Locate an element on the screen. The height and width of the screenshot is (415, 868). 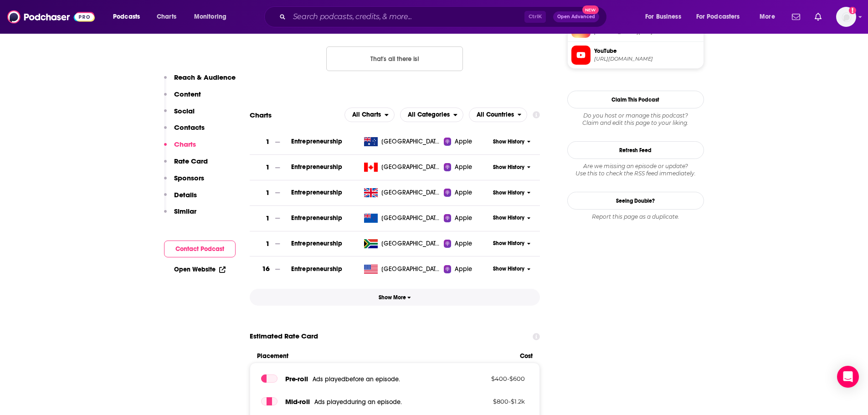
span: Canada is located at coordinates (411, 167).